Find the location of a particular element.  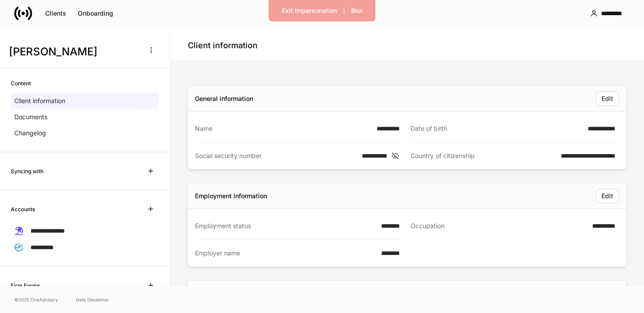

span: © 2025 OneAdvisory is located at coordinates (36, 300).